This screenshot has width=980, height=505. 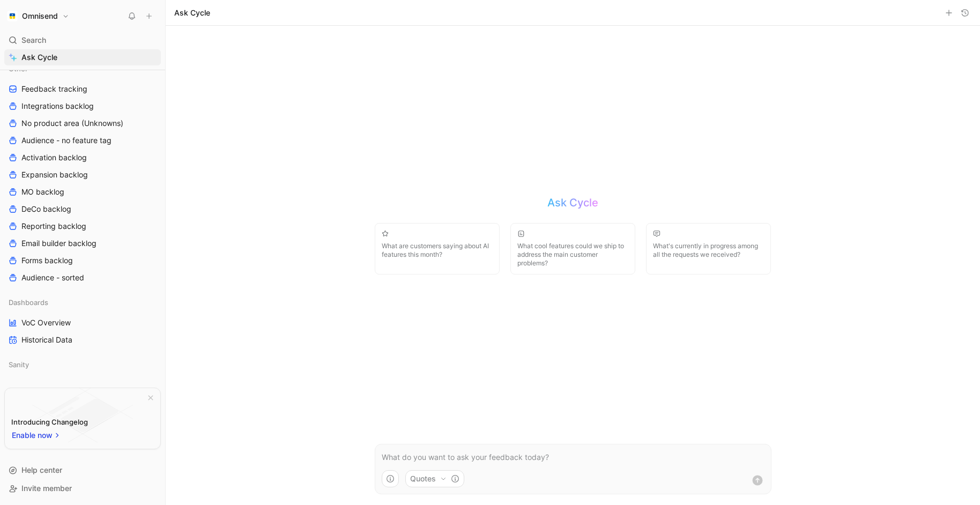 I want to click on span: What are customers saying about AI features this month?, so click(x=437, y=250).